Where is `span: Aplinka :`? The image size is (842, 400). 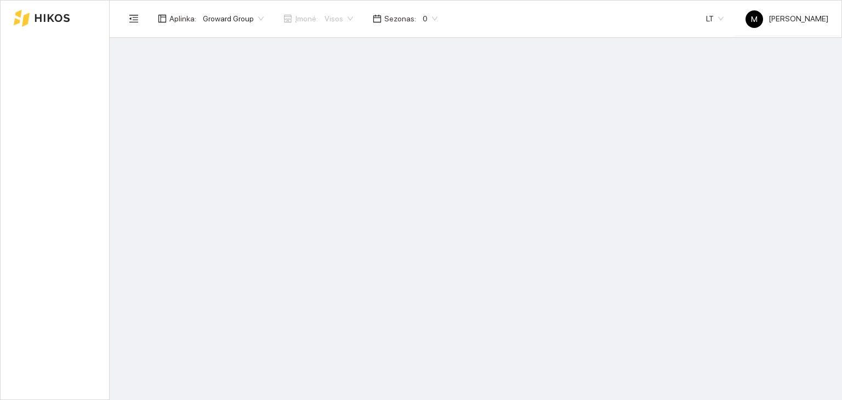 span: Aplinka : is located at coordinates (183, 19).